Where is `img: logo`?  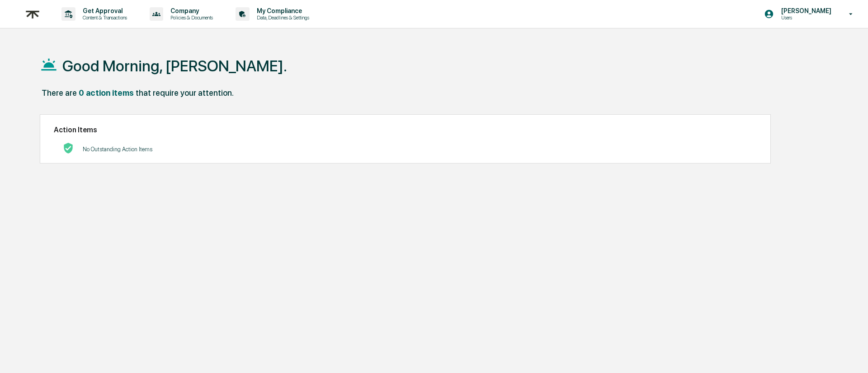 img: logo is located at coordinates (32, 14).